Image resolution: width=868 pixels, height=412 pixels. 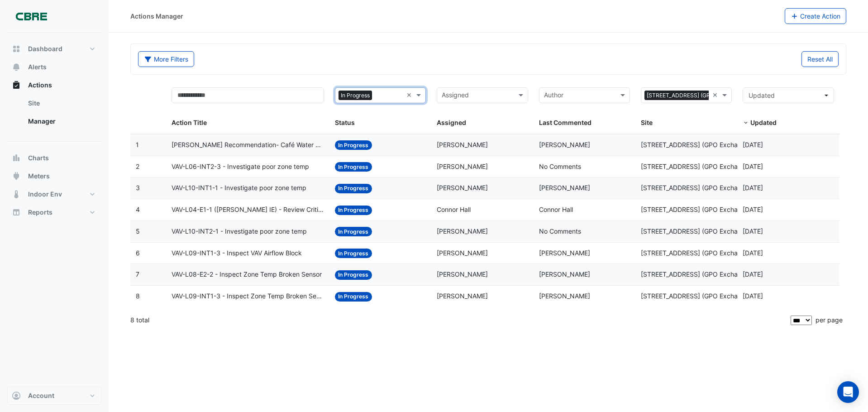 What do you see at coordinates (39, 176) in the screenshot?
I see `span: Meters` at bounding box center [39, 176].